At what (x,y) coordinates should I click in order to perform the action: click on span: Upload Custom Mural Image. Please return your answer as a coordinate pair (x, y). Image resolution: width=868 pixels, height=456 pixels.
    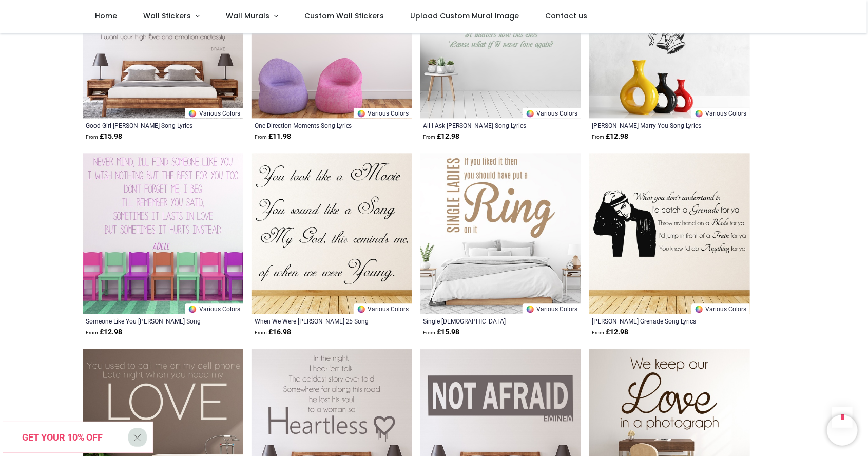
    Looking at the image, I should click on (465, 16).